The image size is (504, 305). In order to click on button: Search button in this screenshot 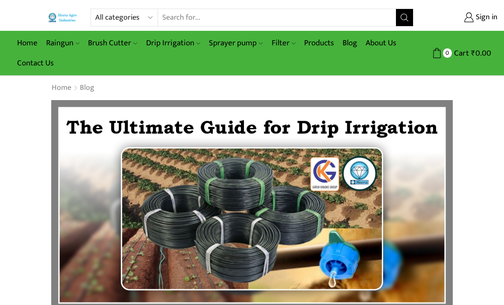, I will do `click(405, 18)`.